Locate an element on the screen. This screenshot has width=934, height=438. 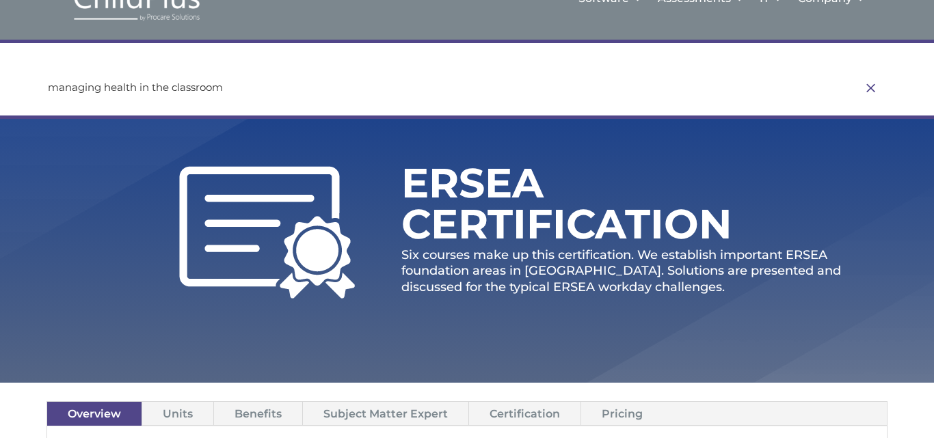
a: Pricing is located at coordinates (622, 414).